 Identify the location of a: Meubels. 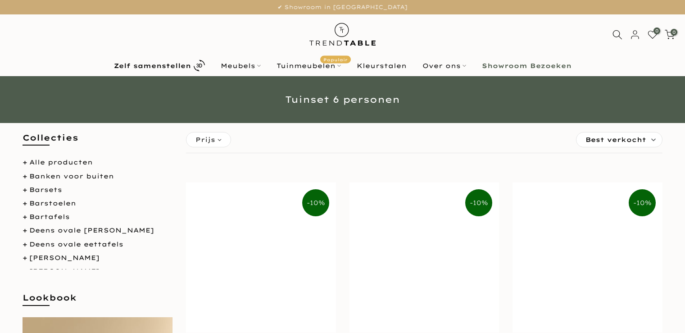
(241, 66).